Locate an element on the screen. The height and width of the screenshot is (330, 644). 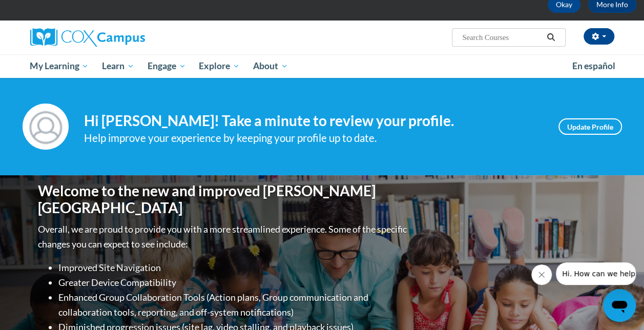
button: Account Settings is located at coordinates (599, 36).